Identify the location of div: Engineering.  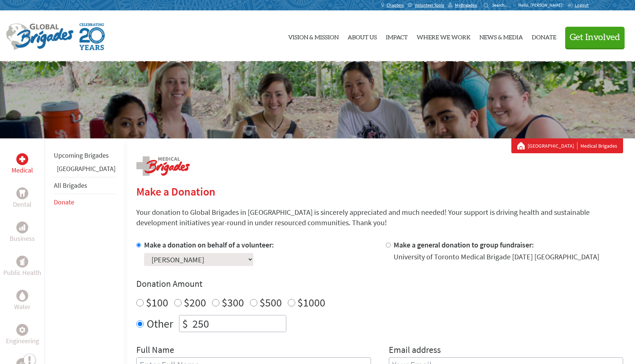
(22, 330).